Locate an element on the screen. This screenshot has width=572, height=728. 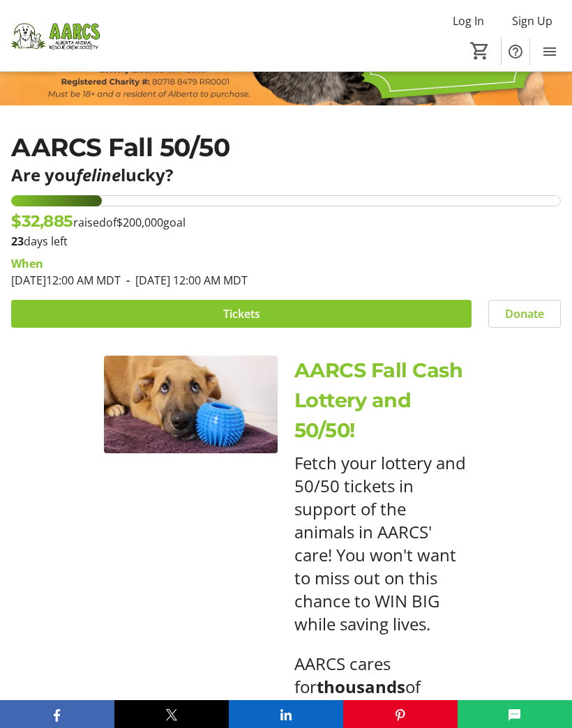
p: AARCS Fall Cash Lottery and 50/50! is located at coordinates (381, 400).